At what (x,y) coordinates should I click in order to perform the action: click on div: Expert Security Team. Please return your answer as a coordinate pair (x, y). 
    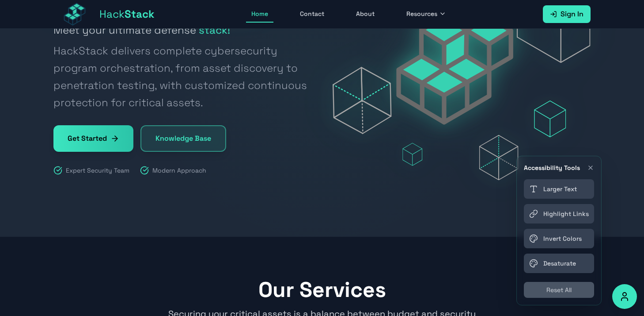
    Looking at the image, I should click on (91, 170).